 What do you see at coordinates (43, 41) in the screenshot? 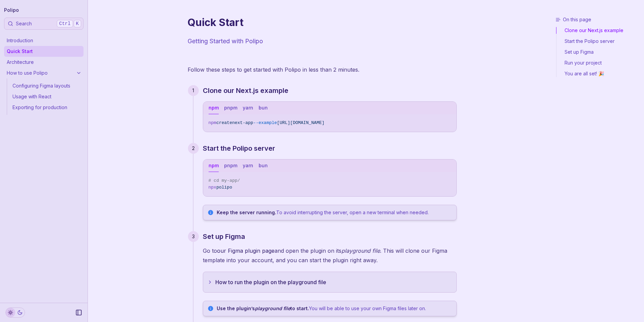
I see `a: Introduction` at bounding box center [43, 41].